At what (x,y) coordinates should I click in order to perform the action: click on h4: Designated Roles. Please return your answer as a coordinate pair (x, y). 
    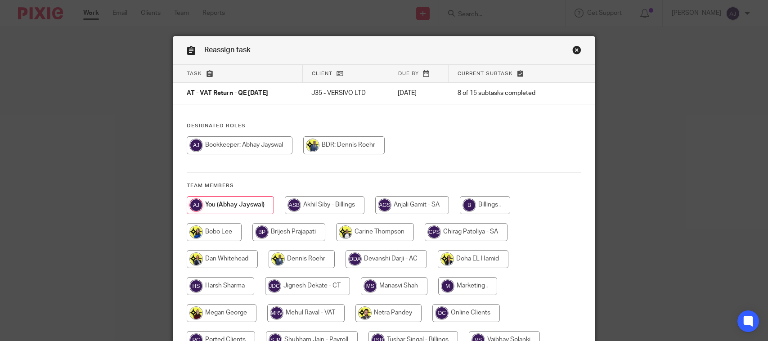
    Looking at the image, I should click on (384, 126).